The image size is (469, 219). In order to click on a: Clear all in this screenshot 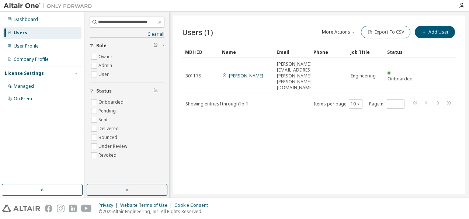, I will do `click(127, 34)`.